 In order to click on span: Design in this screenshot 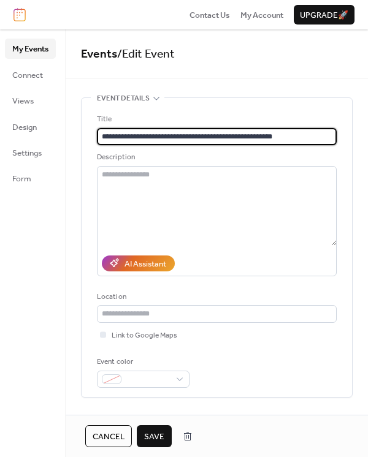, I will do `click(25, 128)`.